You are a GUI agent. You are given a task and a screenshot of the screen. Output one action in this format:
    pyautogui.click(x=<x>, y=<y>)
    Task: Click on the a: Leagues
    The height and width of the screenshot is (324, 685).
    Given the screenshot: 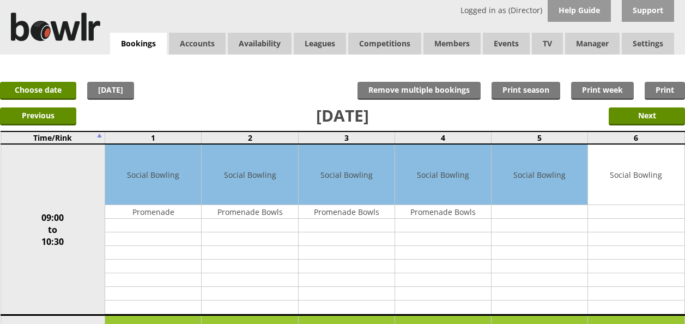 What is the action you would take?
    pyautogui.click(x=320, y=44)
    